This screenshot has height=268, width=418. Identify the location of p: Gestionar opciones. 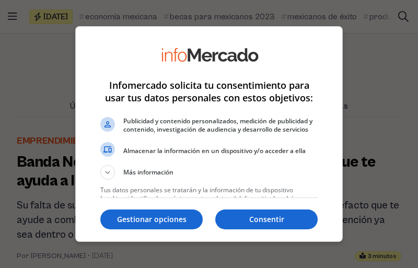
(151, 219).